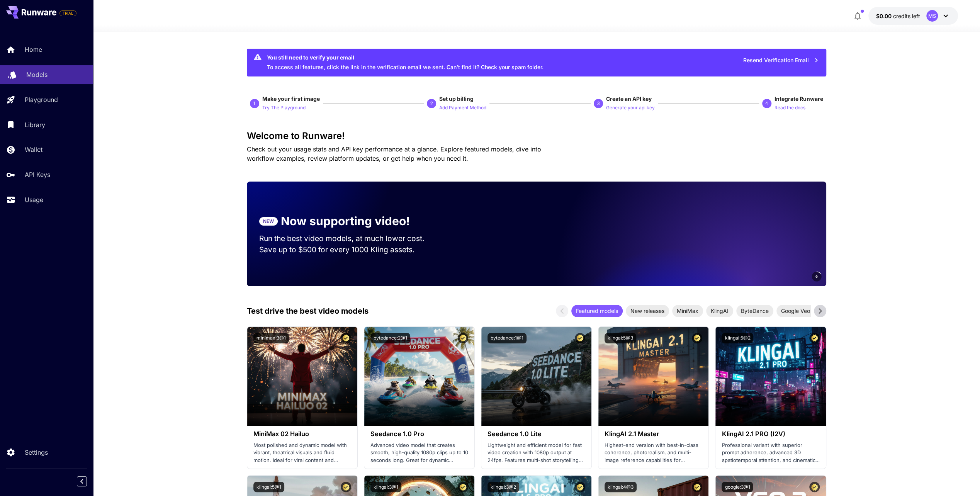  Describe the element at coordinates (620, 487) in the screenshot. I see `button: klingai:4@3` at that location.